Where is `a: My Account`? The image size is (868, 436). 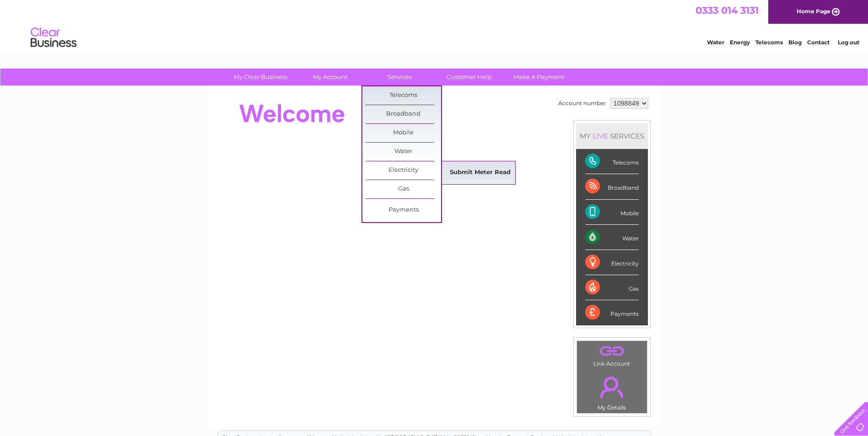
a: My Account is located at coordinates (330, 77).